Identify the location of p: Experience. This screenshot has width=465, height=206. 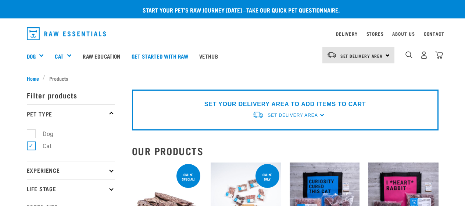
(71, 170).